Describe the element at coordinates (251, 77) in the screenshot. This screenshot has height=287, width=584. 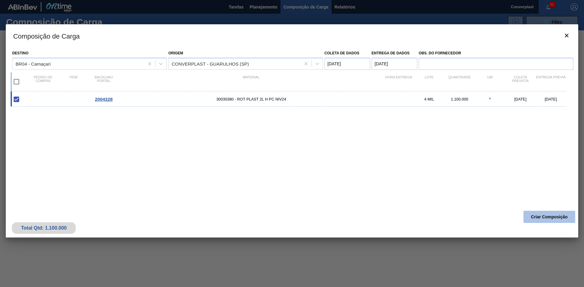
I see `font: Material` at that location.